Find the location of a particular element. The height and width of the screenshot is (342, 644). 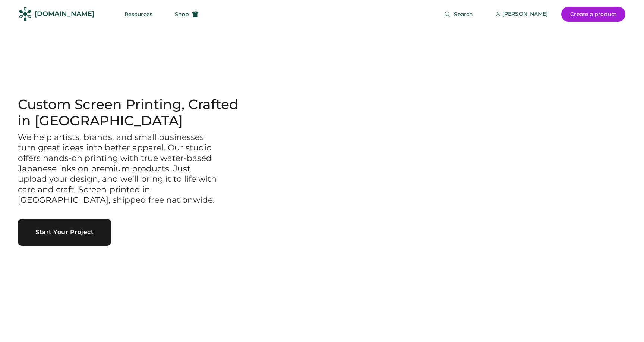

span: Search is located at coordinates (463, 14).